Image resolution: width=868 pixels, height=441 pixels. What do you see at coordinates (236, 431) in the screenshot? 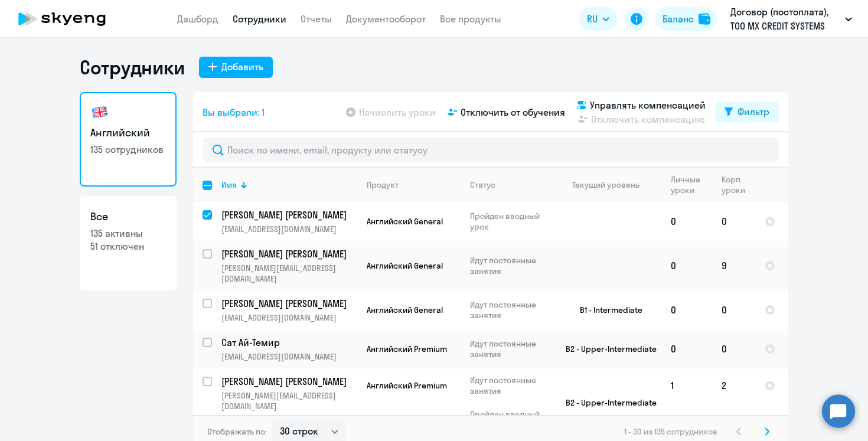
I see `span: Отображать по:` at bounding box center [236, 431].